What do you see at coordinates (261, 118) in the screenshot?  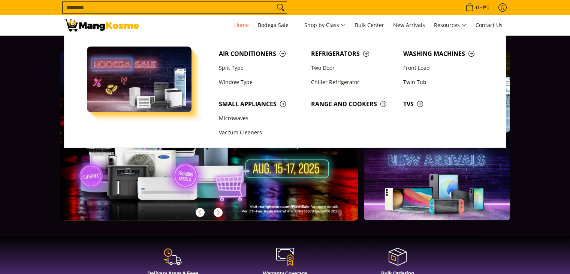 I see `a: Microwaves` at bounding box center [261, 118].